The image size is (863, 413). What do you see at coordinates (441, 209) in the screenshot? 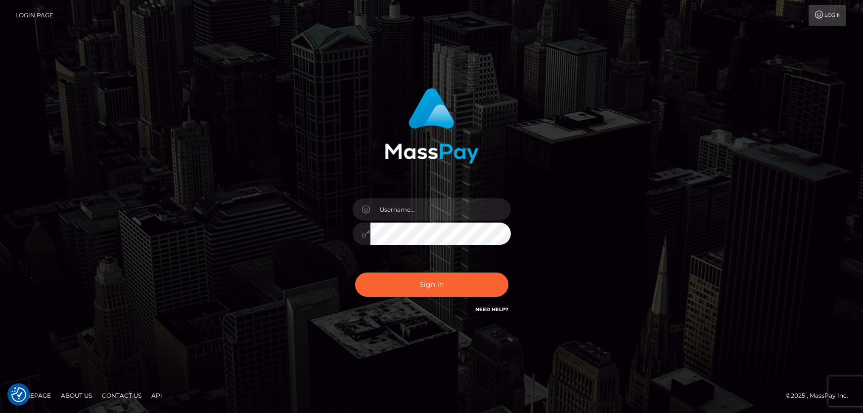
I see `input: Username...` at bounding box center [441, 209].